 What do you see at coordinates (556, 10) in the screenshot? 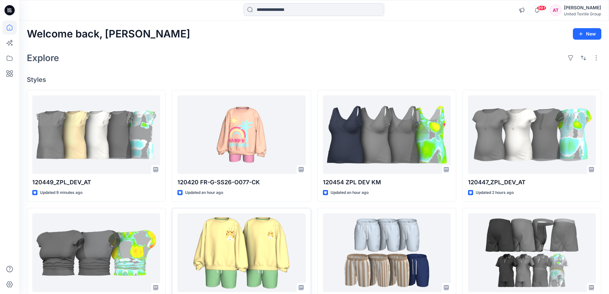
I see `div: AT` at bounding box center [556, 10].